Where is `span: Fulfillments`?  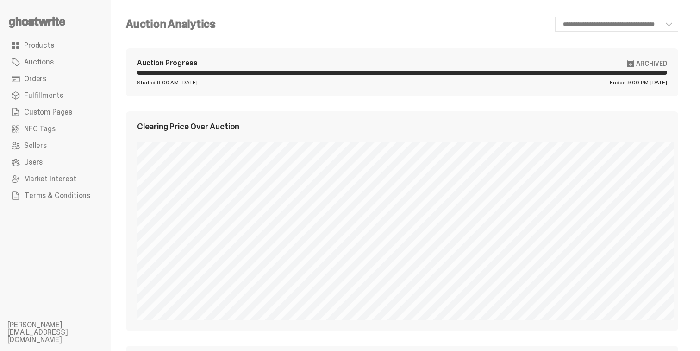 span: Fulfillments is located at coordinates (44, 95).